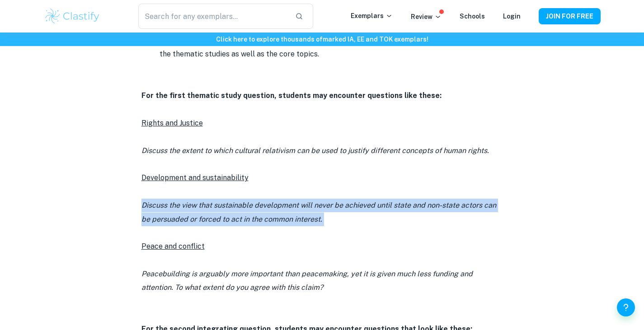  I want to click on strong: For the first thematic study question, students may encounter questions like these:, so click(291, 95).